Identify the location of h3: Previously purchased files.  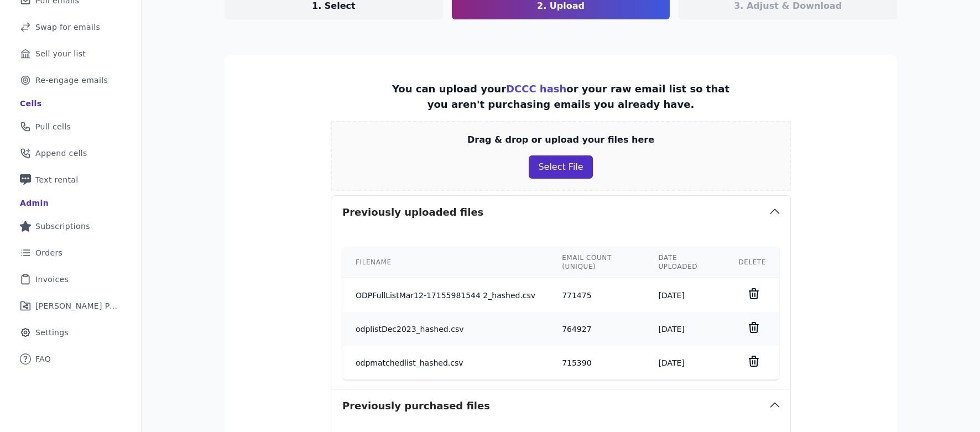
(416, 406).